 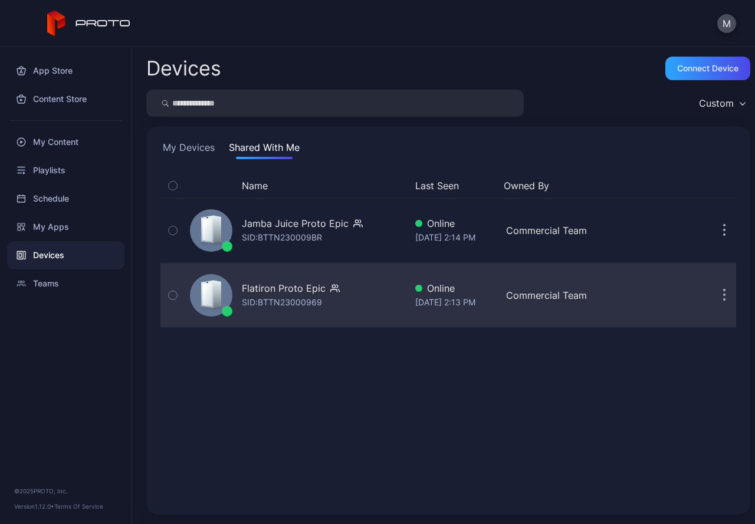 I want to click on a: Teams, so click(x=65, y=284).